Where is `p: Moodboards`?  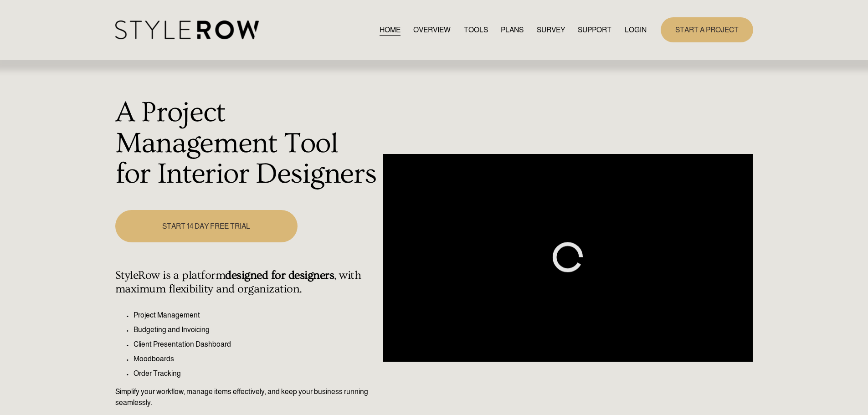
p: Moodboards is located at coordinates (255, 359).